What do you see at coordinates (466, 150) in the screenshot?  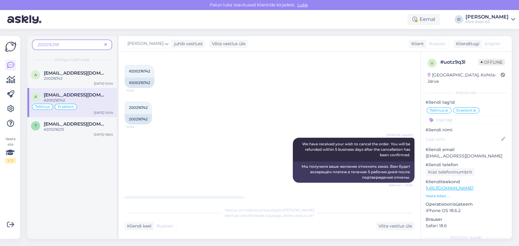 I see `p: Kliendi email` at bounding box center [466, 150].